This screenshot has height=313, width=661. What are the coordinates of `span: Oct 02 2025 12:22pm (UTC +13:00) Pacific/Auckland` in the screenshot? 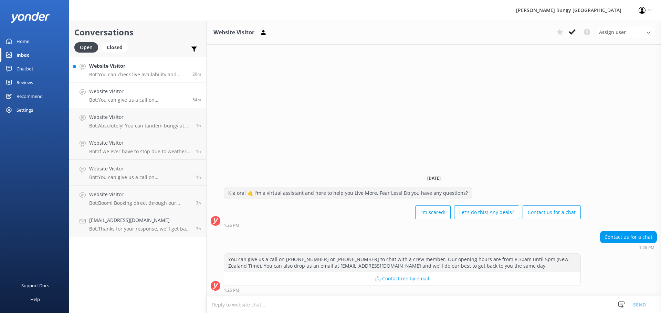 It's located at (198, 177).